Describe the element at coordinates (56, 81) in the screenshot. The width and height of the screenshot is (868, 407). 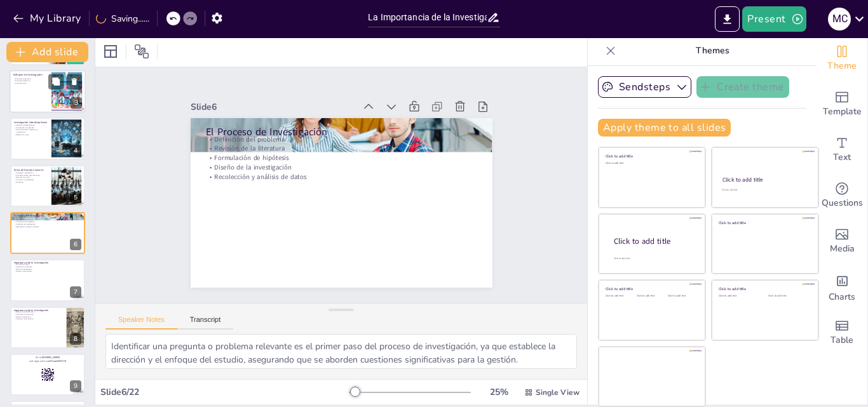
I see `button: Duplicate Slide` at that location.